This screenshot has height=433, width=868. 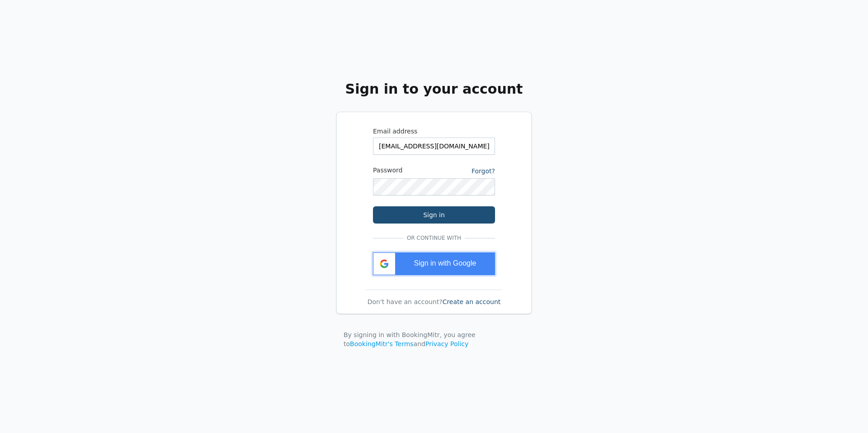 I want to click on button: Sign in, so click(x=434, y=215).